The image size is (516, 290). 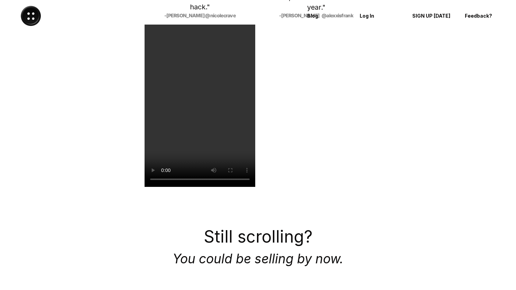 I want to click on h1: You could be selling by now., so click(x=258, y=246).